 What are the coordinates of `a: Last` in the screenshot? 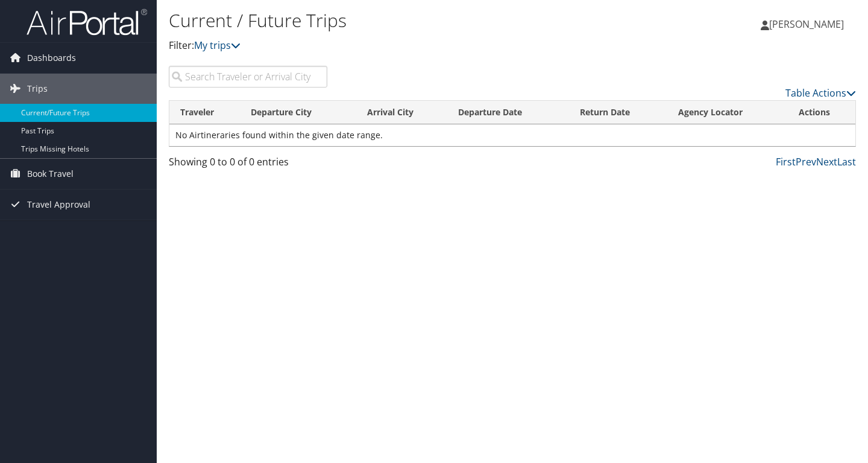 It's located at (846, 162).